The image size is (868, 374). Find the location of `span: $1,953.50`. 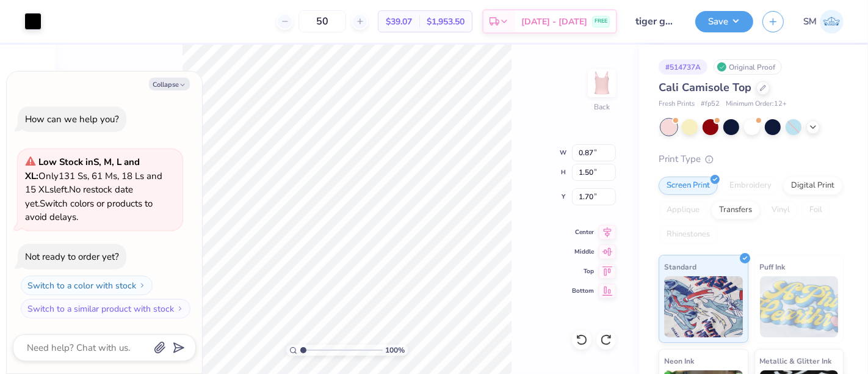

span: $1,953.50 is located at coordinates (445, 21).